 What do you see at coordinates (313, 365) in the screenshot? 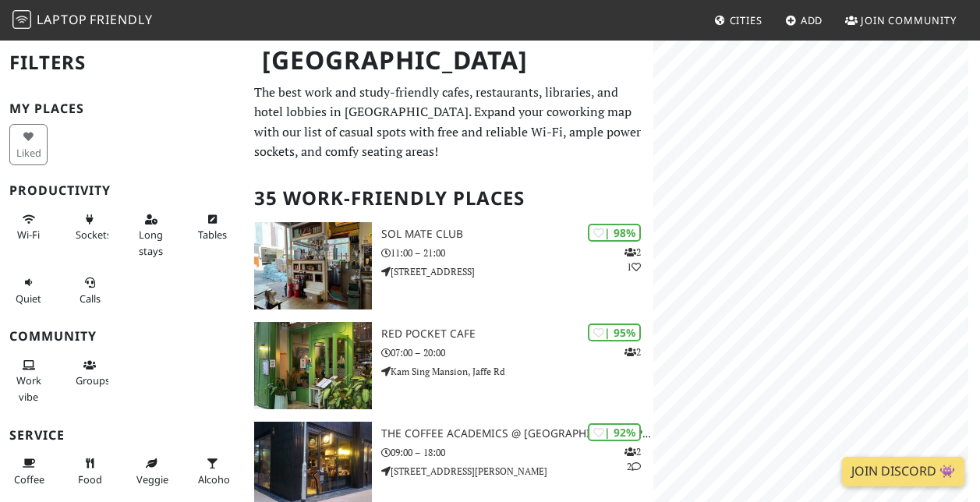
I see `img: Red Pocket Cafe` at bounding box center [313, 365].